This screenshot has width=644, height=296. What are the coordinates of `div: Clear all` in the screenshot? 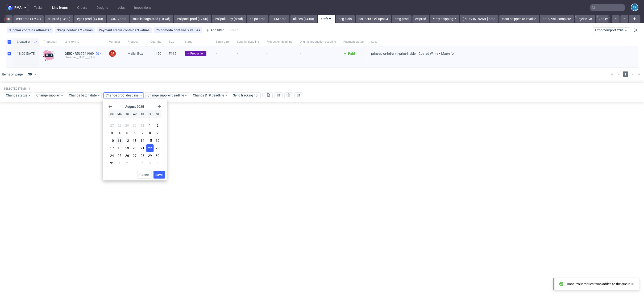 It's located at (234, 30).